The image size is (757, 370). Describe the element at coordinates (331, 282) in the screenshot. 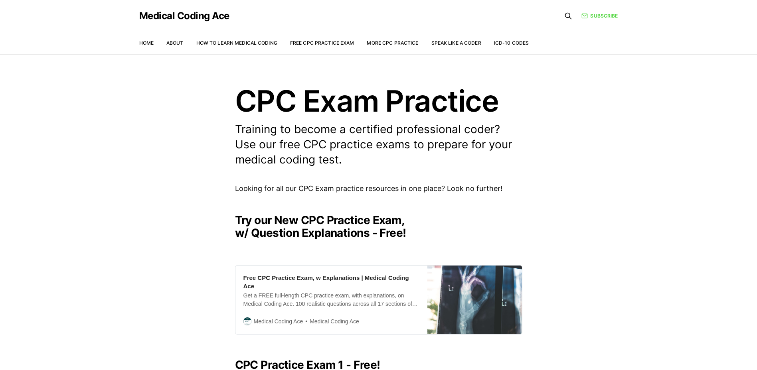

I see `div: Free CPC Practice Exam, w Explanations | Medical Coding Ace` at that location.